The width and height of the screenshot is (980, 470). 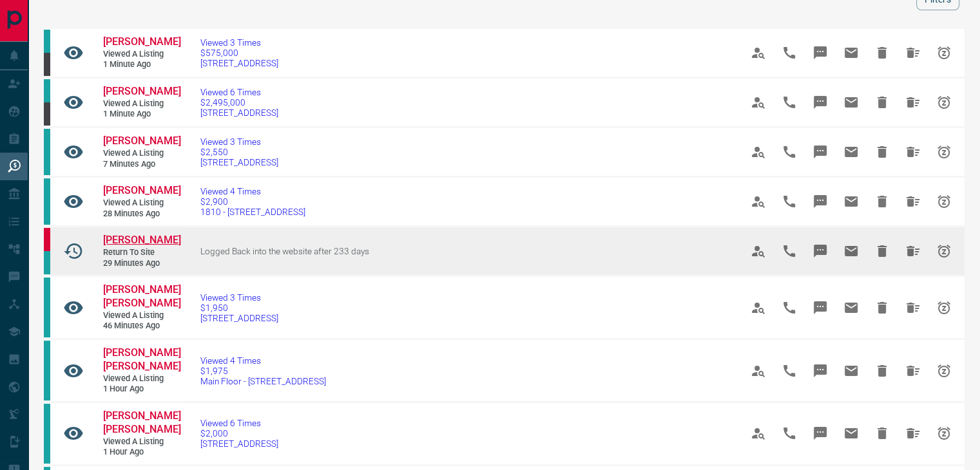 I want to click on div: property.ca, so click(x=47, y=240).